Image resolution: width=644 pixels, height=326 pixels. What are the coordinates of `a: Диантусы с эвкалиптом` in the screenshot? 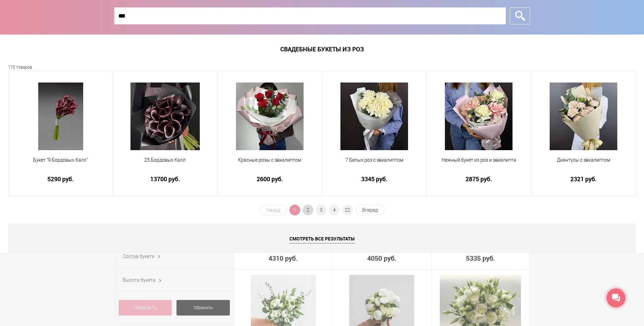 It's located at (583, 164).